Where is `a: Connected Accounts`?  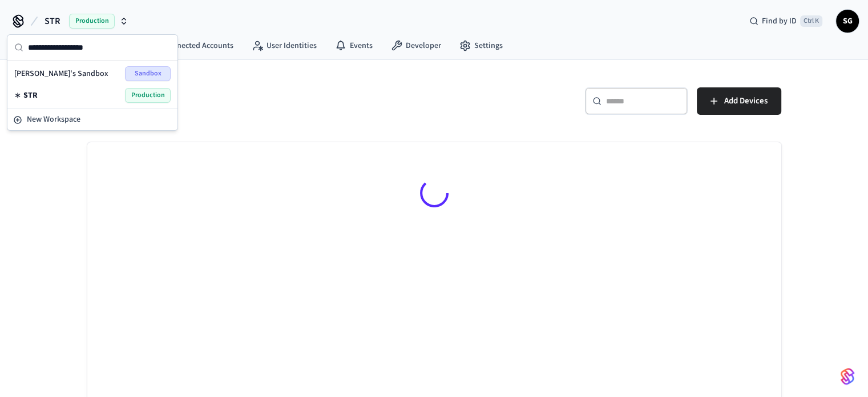
a: Connected Accounts is located at coordinates (190, 46).